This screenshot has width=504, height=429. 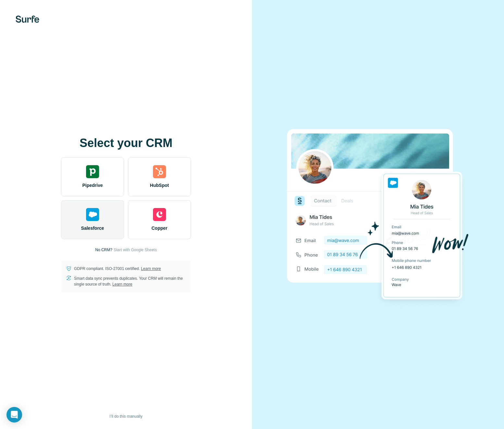 I want to click on img: salesforce's logo, so click(x=92, y=214).